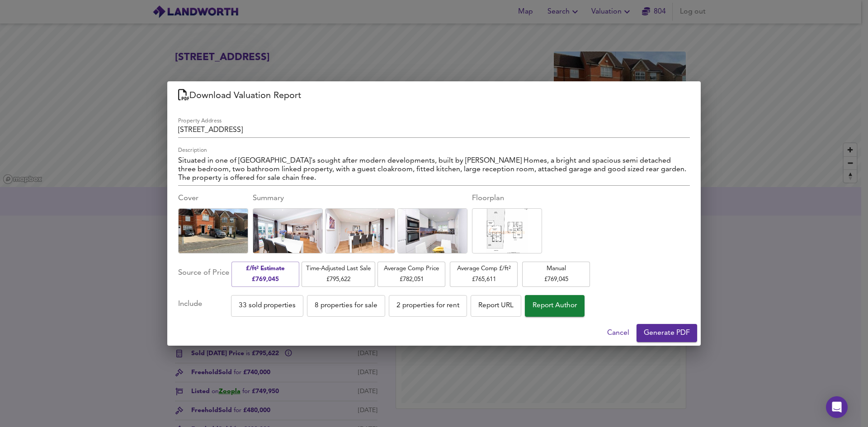  I want to click on label: Property Address, so click(200, 121).